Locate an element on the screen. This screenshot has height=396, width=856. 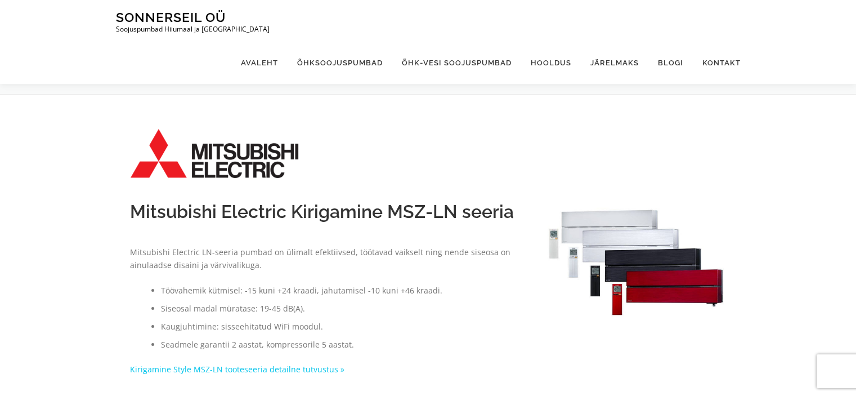
li: Kaugjuhtimine: sisseehitatud WiFi moodul. is located at coordinates (340, 326).